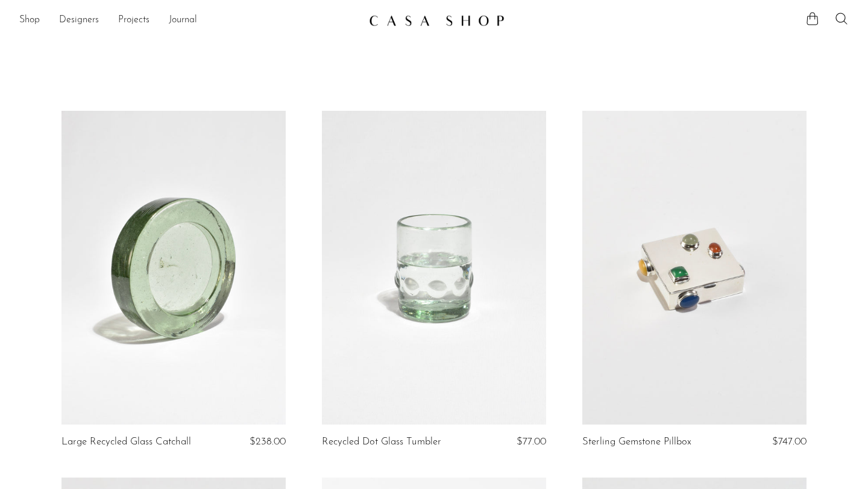 This screenshot has height=489, width=868. I want to click on ul: NEW HEADER MENU, so click(189, 20).